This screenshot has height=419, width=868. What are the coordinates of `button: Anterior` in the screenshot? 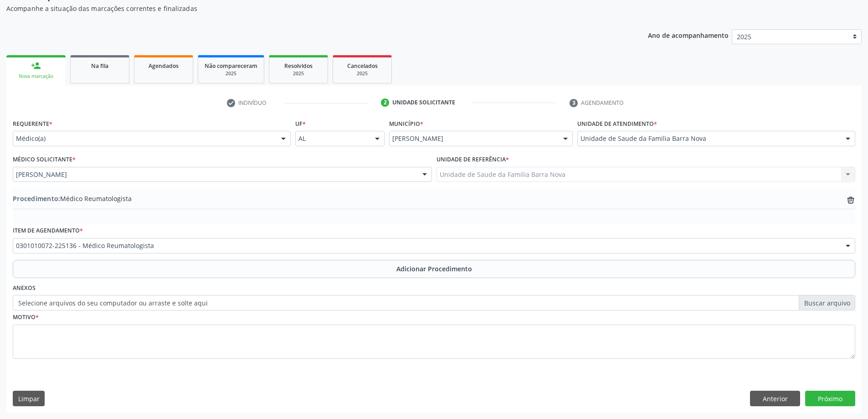 It's located at (775, 398).